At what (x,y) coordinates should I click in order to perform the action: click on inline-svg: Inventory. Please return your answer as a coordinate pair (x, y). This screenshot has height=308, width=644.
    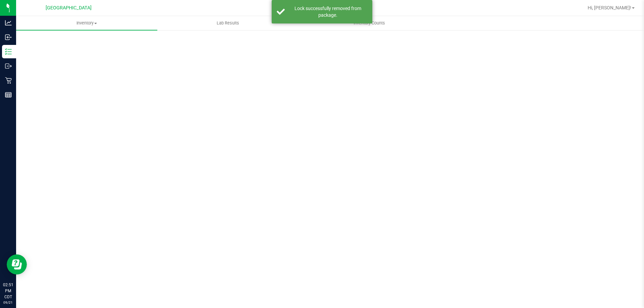
    Looking at the image, I should click on (8, 52).